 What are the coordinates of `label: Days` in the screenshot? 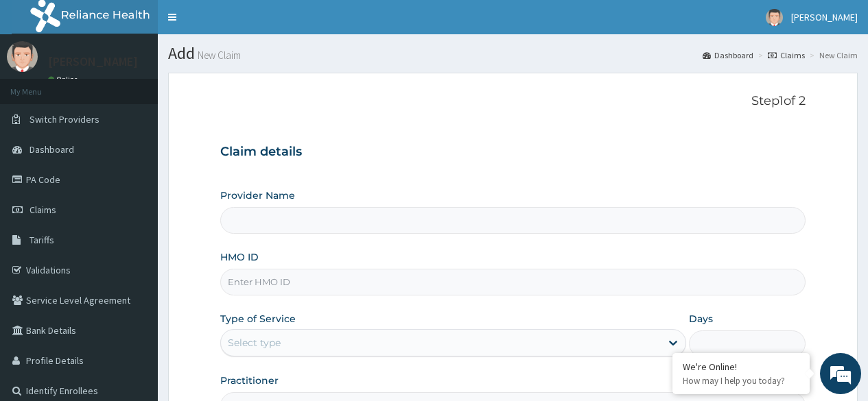 It's located at (701, 318).